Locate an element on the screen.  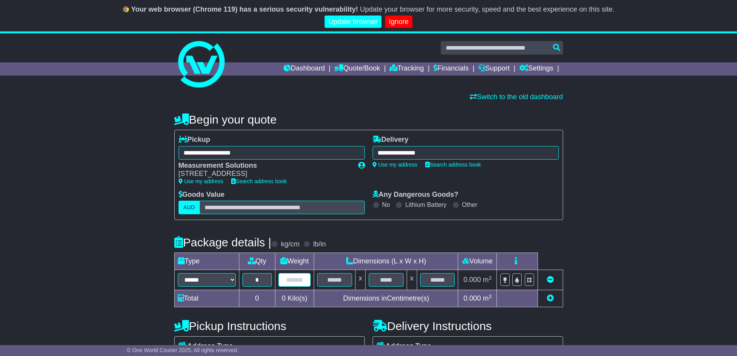
a: Tracking is located at coordinates (407, 69).